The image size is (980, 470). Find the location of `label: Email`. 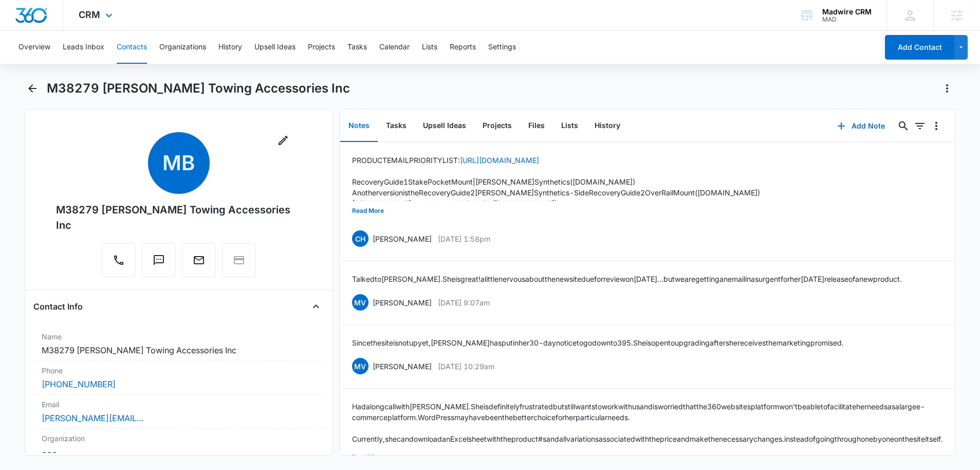

label: Email is located at coordinates (178, 404).